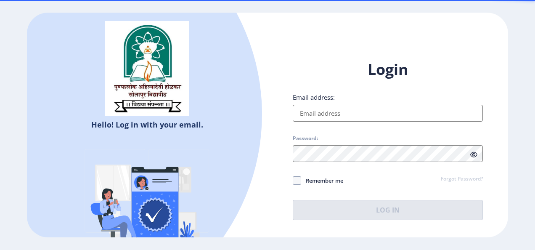  I want to click on h1: Login, so click(388, 69).